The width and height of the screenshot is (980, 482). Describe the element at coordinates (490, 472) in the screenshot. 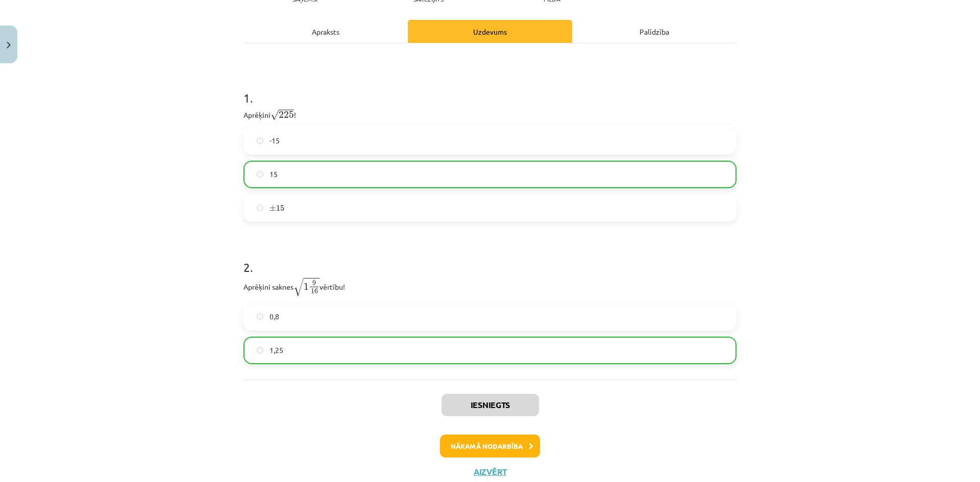

I see `button: Aizvērt` at that location.